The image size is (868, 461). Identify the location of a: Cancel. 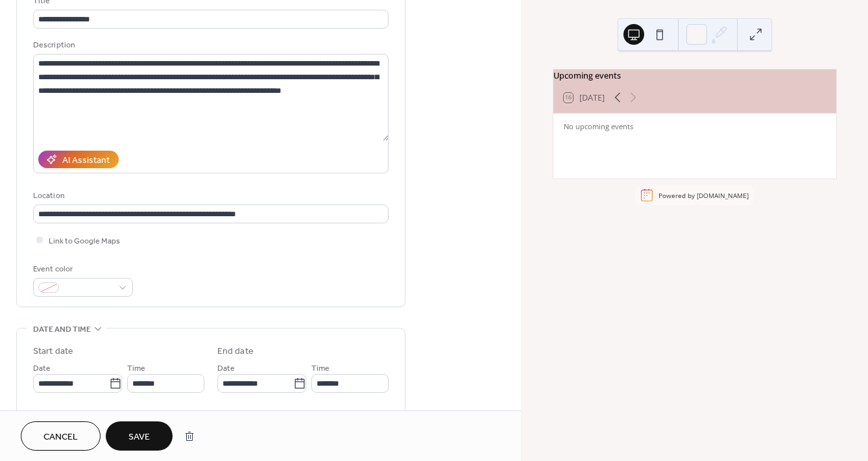
(60, 436).